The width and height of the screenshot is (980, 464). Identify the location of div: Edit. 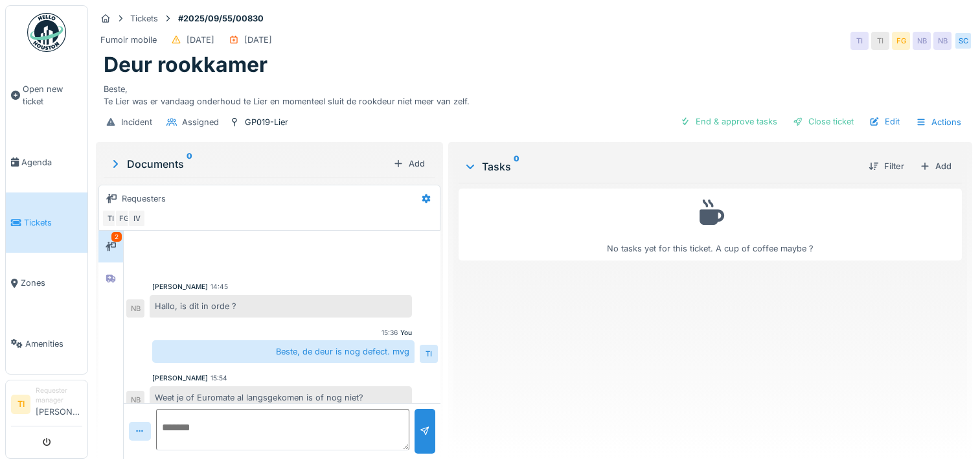
(885, 121).